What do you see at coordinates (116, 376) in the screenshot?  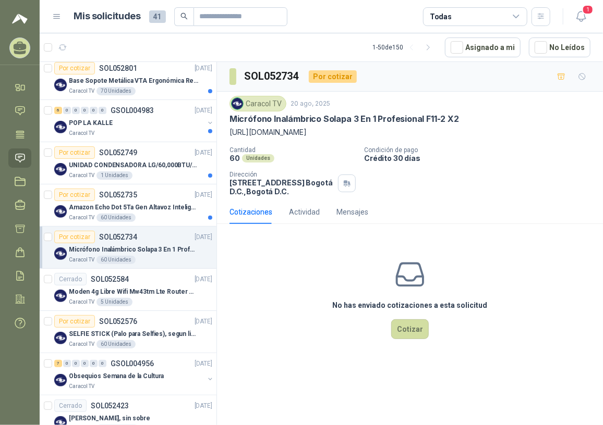 I see `p: Obsequios Semana de la Cultura` at bounding box center [116, 376].